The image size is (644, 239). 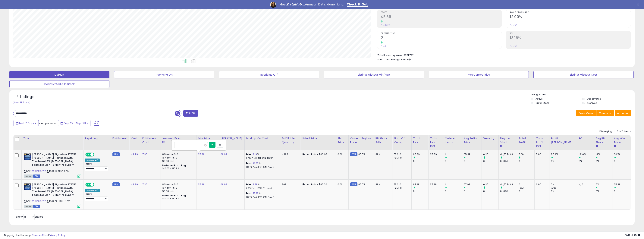 I want to click on b: Reduced Prof. Rng., so click(x=174, y=165).